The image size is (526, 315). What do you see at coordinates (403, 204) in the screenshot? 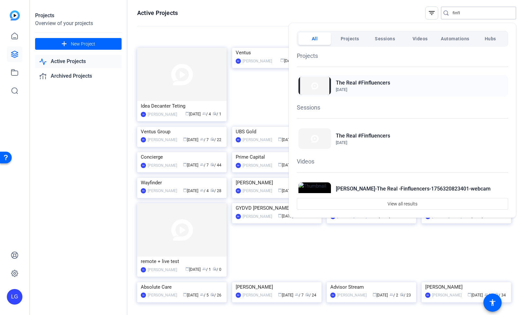
I see `span: View all results` at bounding box center [403, 204].